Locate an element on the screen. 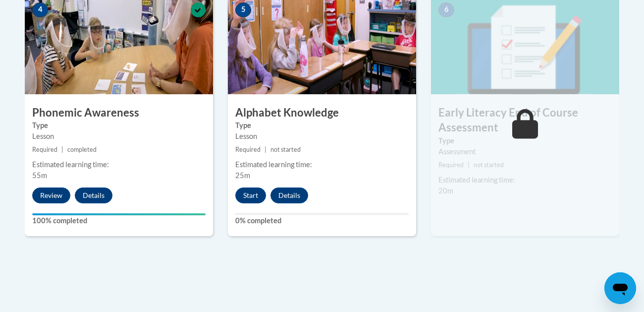 Image resolution: width=644 pixels, height=312 pixels. span: 6 is located at coordinates (446, 10).